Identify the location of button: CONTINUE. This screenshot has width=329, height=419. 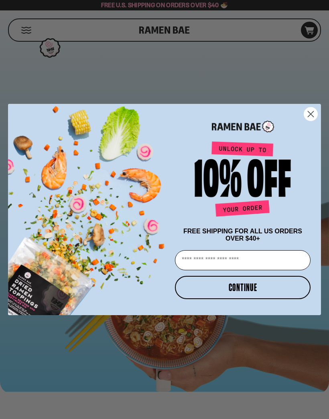
(243, 288).